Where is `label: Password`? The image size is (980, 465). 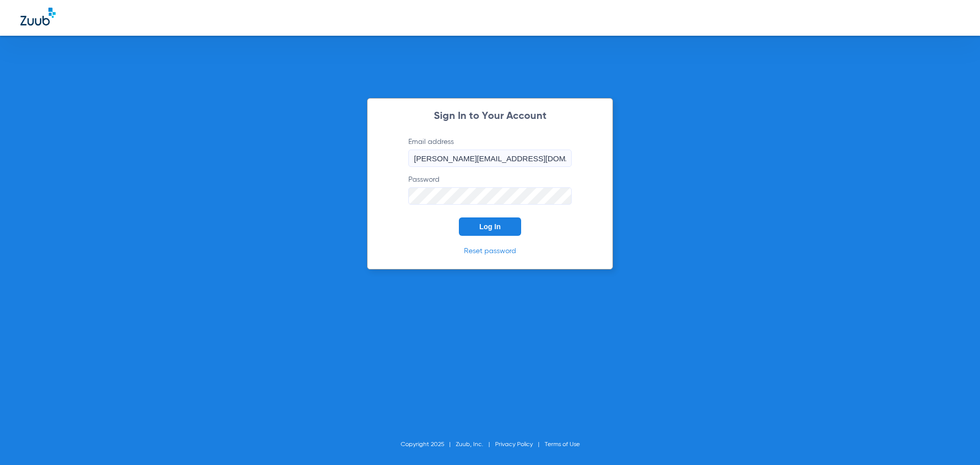 label: Password is located at coordinates (490, 189).